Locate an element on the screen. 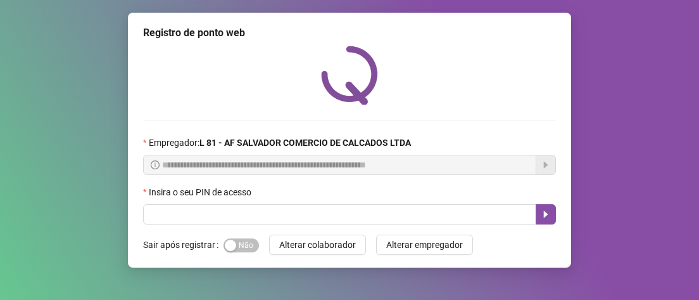 This screenshot has width=699, height=300. label: Insira o seu PIN de acesso is located at coordinates (201, 192).